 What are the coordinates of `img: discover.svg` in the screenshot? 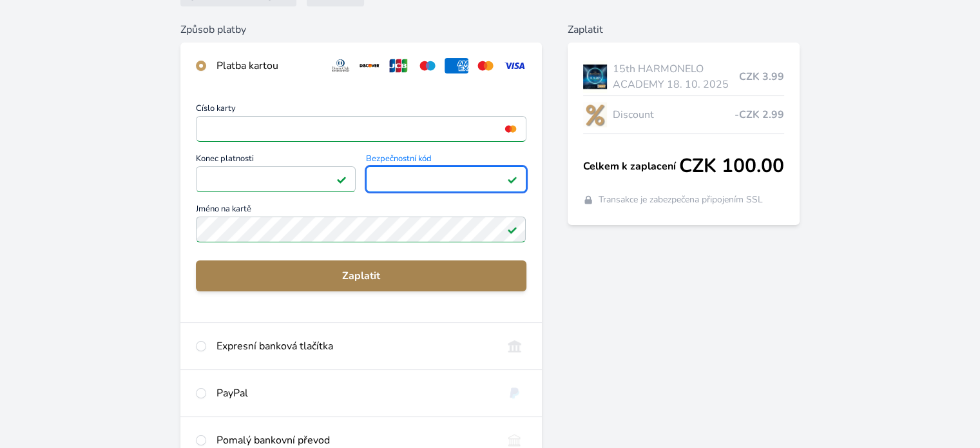 It's located at (370, 65).